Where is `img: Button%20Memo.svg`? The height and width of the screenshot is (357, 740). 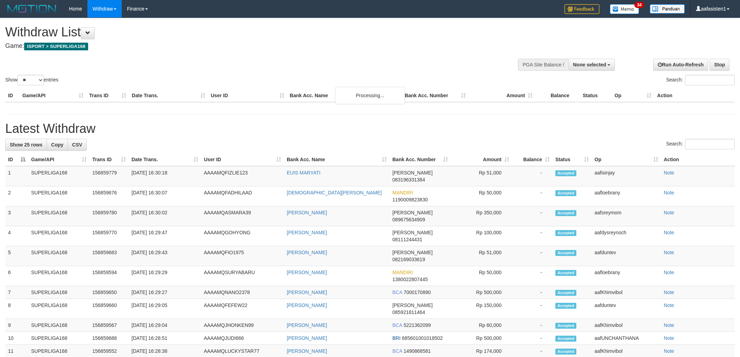
img: Button%20Memo.svg is located at coordinates (624, 9).